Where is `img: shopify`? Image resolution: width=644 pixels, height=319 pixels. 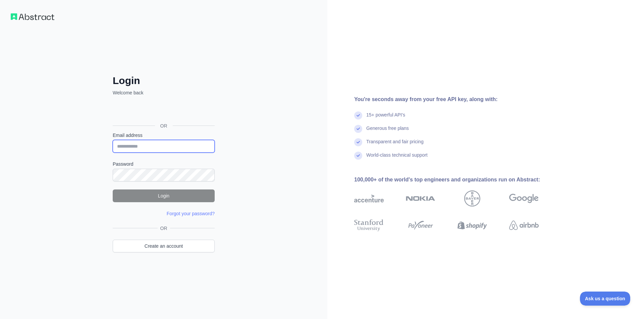 img: shopify is located at coordinates (472, 226).